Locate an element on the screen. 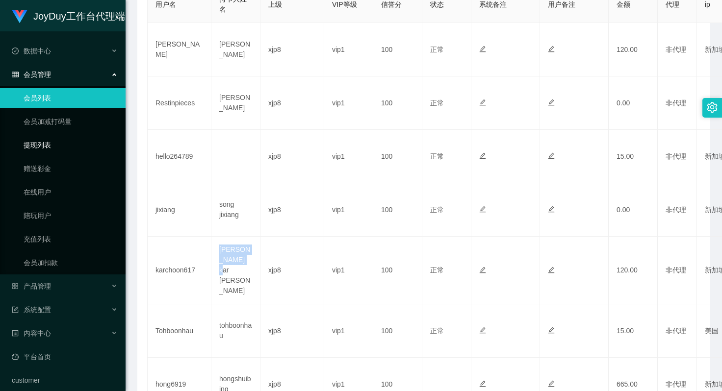  span: 内容中心 is located at coordinates (31, 334).